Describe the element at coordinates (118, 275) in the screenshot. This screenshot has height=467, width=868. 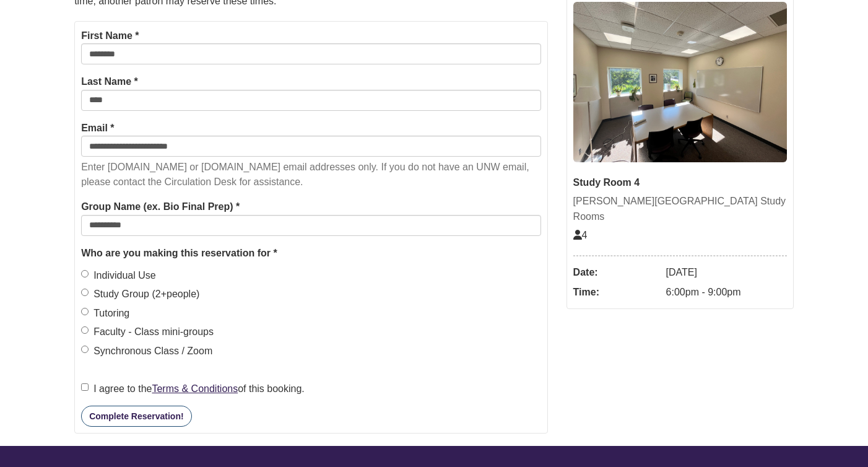
I see `label: Individual Use` at that location.